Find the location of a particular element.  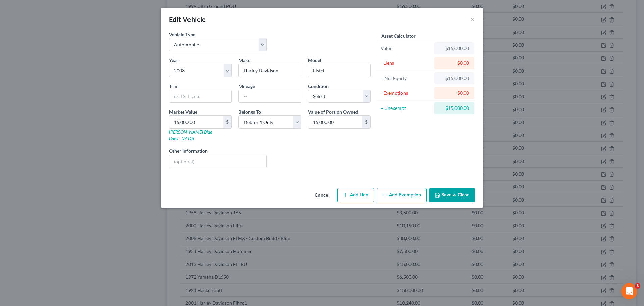

div: - Liens is located at coordinates (406, 63).